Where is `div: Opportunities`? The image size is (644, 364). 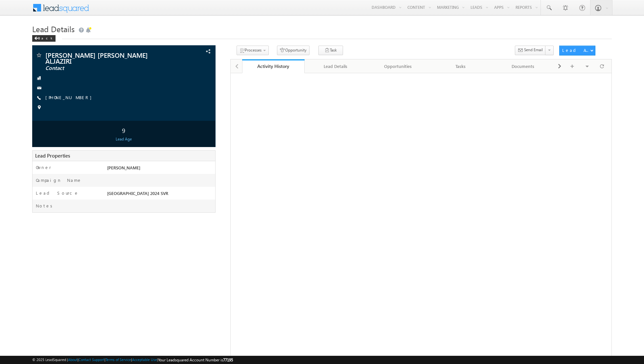
div: Opportunities is located at coordinates (398, 66).